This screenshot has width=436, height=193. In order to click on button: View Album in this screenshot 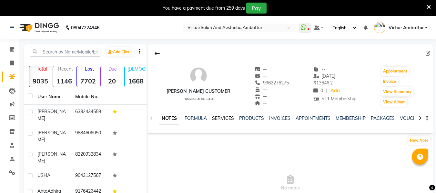, I will do `click(395, 102)`.